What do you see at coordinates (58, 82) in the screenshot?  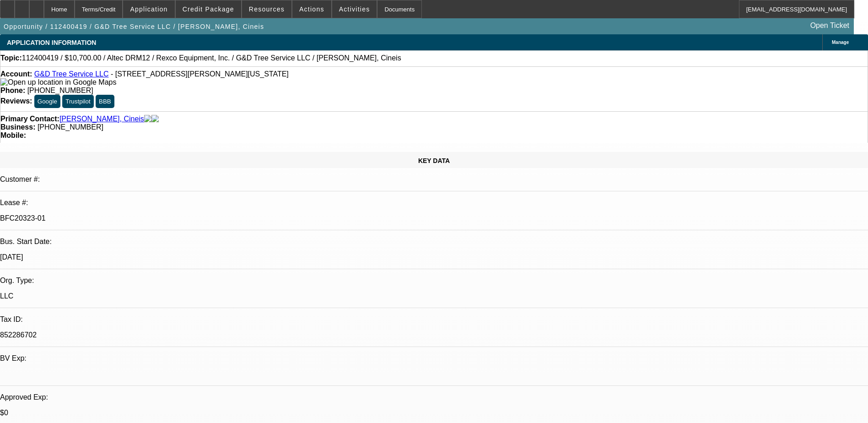 I see `a: View Google Maps` at bounding box center [58, 82].